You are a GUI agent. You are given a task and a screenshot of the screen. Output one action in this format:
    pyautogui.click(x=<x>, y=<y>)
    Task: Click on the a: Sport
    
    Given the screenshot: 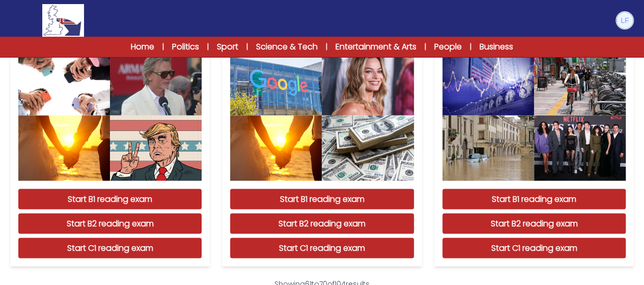 What is the action you would take?
    pyautogui.click(x=228, y=47)
    